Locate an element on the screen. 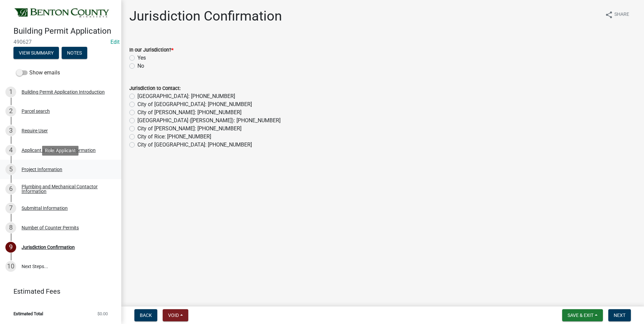  span: Void is located at coordinates (174, 315).